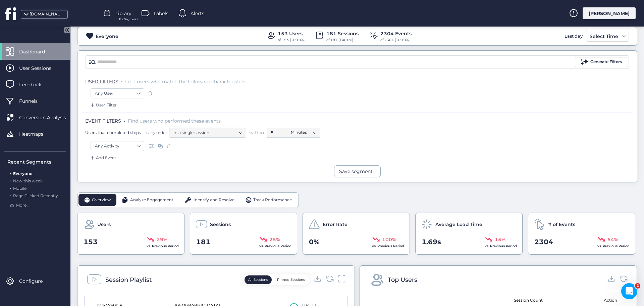  Describe the element at coordinates (291, 34) in the screenshot. I see `div: 153 Users` at that location.